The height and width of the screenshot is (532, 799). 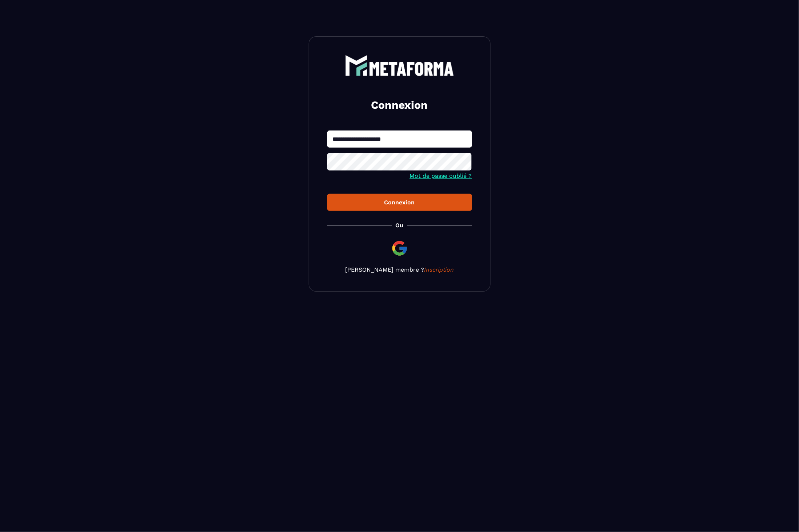 What do you see at coordinates (400, 66) in the screenshot?
I see `img: logo` at bounding box center [400, 66].